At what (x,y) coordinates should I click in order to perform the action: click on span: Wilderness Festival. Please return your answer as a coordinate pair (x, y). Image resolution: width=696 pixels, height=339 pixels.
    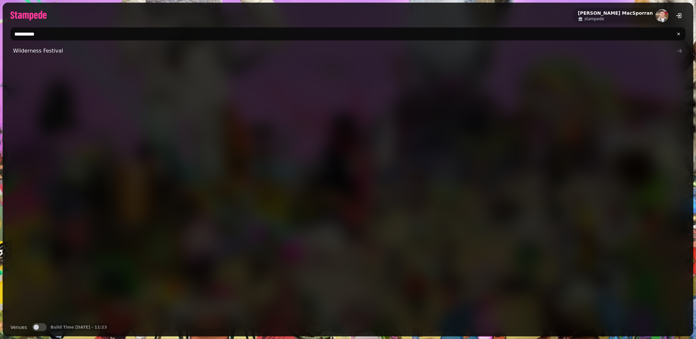
    Looking at the image, I should click on (345, 51).